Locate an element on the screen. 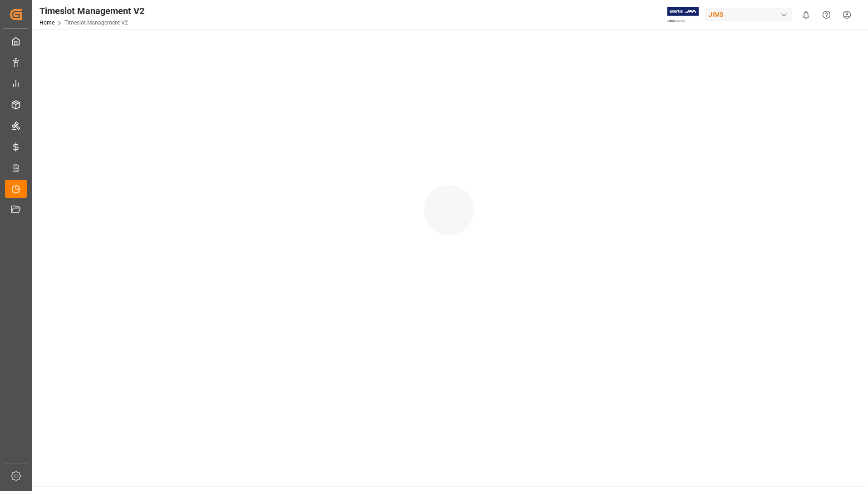 Image resolution: width=868 pixels, height=491 pixels. button: JIMS is located at coordinates (751, 15).